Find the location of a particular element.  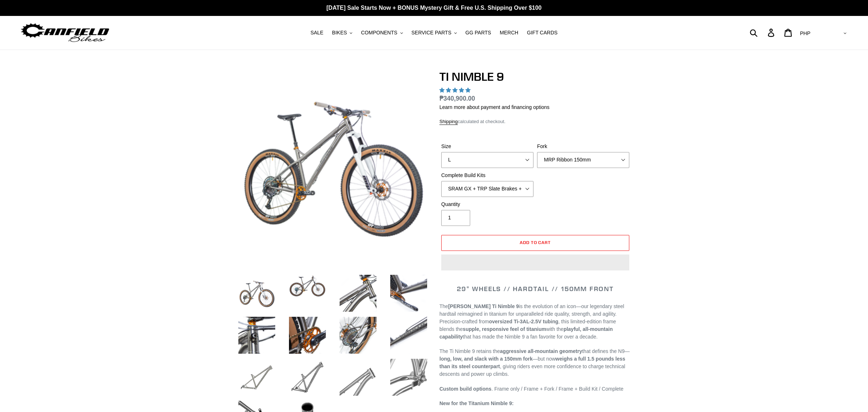

a: MERCH is located at coordinates (509, 32).